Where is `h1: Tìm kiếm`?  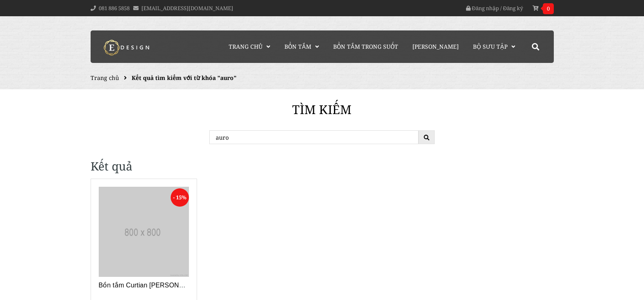 h1: Tìm kiếm is located at coordinates (322, 110).